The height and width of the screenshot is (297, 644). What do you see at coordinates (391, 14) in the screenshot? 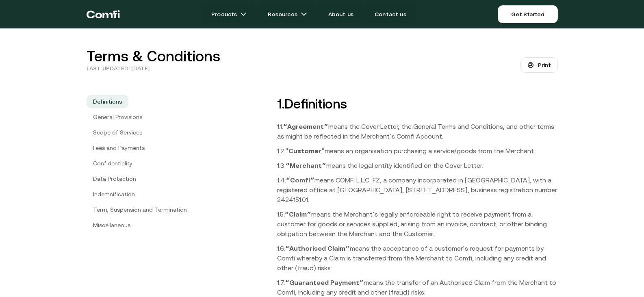
I see `a: Contact us` at bounding box center [391, 14].